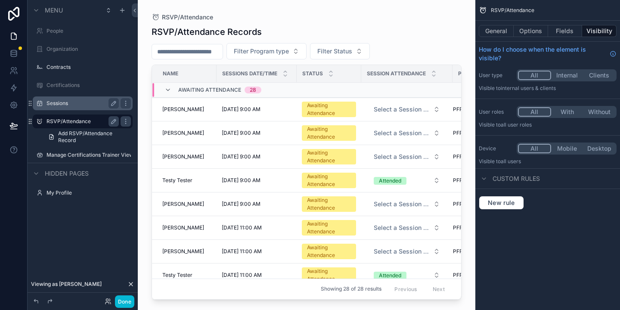 The image size is (620, 310). Describe the element at coordinates (531, 31) in the screenshot. I see `button: Options` at that location.